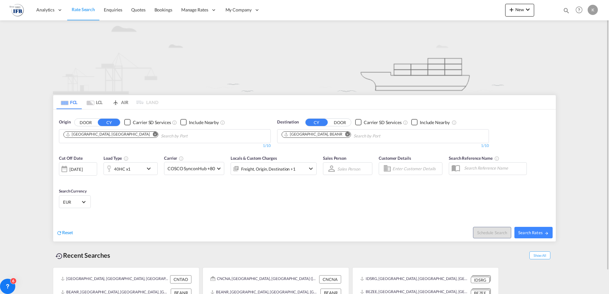 Image resolution: width=609 pixels, height=294 pixels. Describe the element at coordinates (533, 233) in the screenshot. I see `button: Search Ratesicon-arrow-right` at that location.